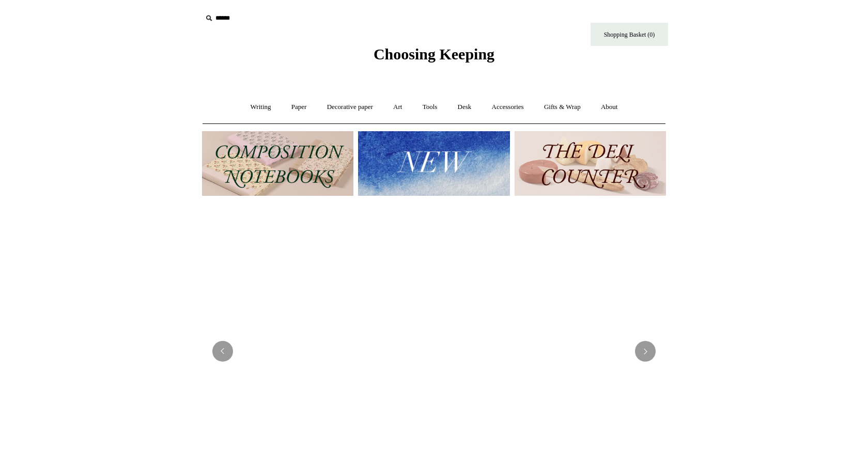 The width and height of the screenshot is (868, 452). Describe the element at coordinates (629, 34) in the screenshot. I see `a: Shopping Basket (0)` at that location.